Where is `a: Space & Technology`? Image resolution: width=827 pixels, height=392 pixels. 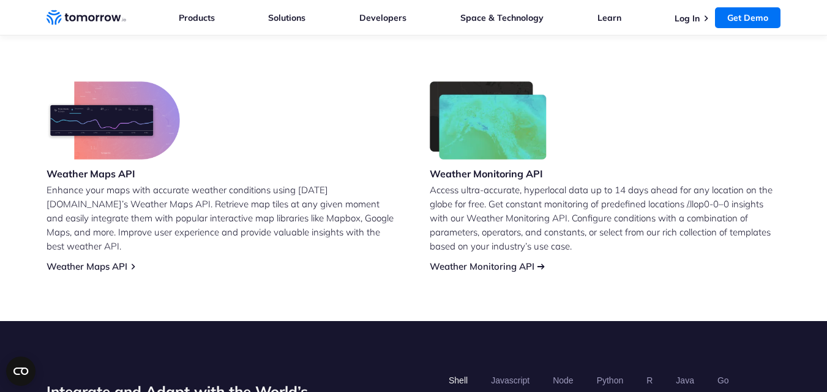
a: Space & Technology is located at coordinates (502, 18).